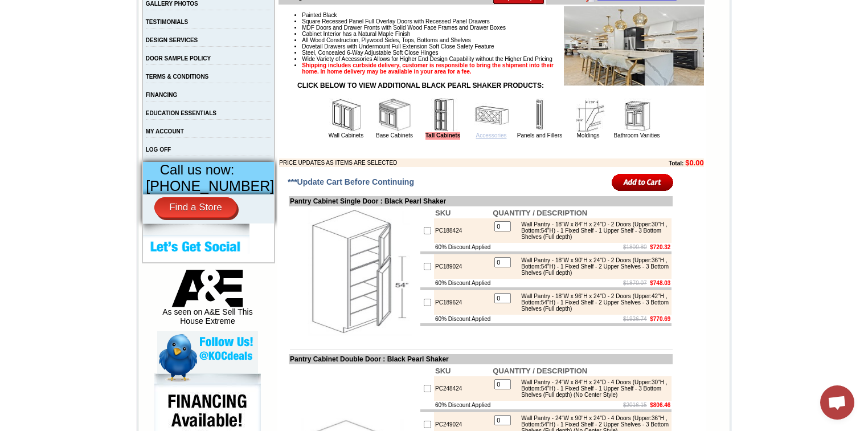 The width and height of the screenshot is (868, 431). I want to click on img: Tall Cabinets, so click(443, 115).